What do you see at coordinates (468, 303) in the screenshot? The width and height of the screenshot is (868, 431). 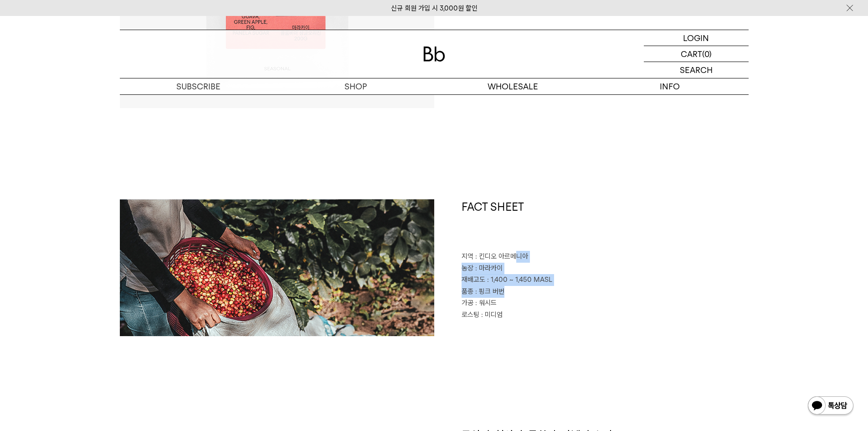 I see `span: 가공` at bounding box center [468, 303].